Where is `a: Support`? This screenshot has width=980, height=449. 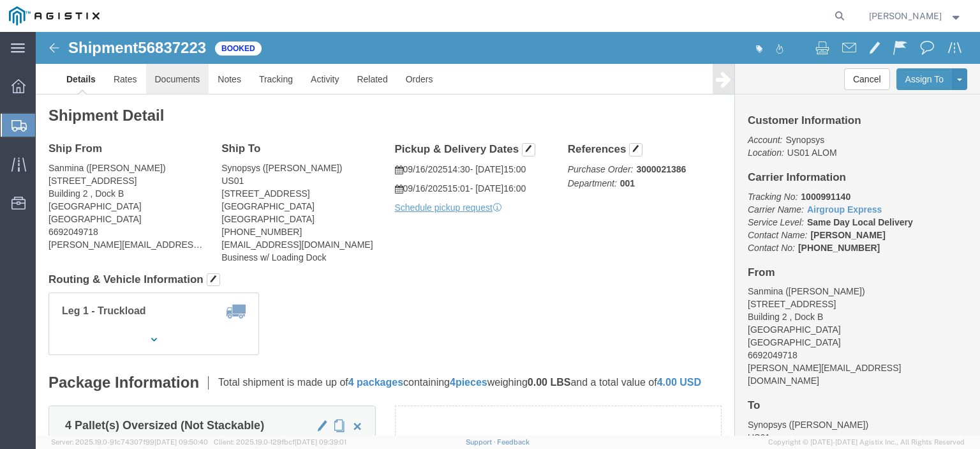 a: Support is located at coordinates (482, 442).